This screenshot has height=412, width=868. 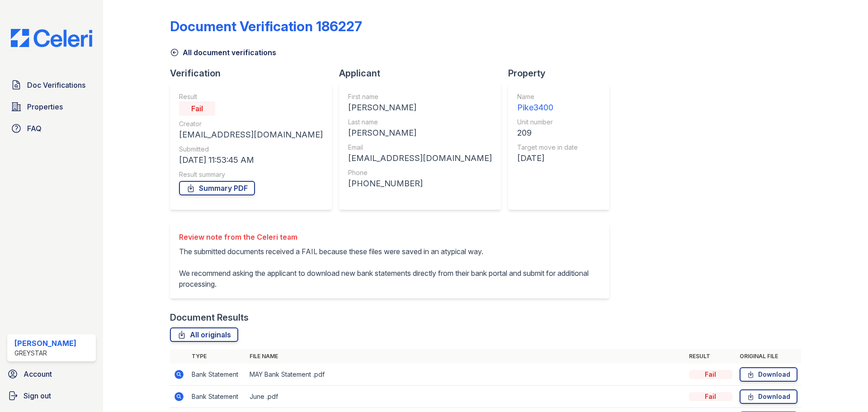 What do you see at coordinates (251, 97) in the screenshot?
I see `div: Result` at bounding box center [251, 97].